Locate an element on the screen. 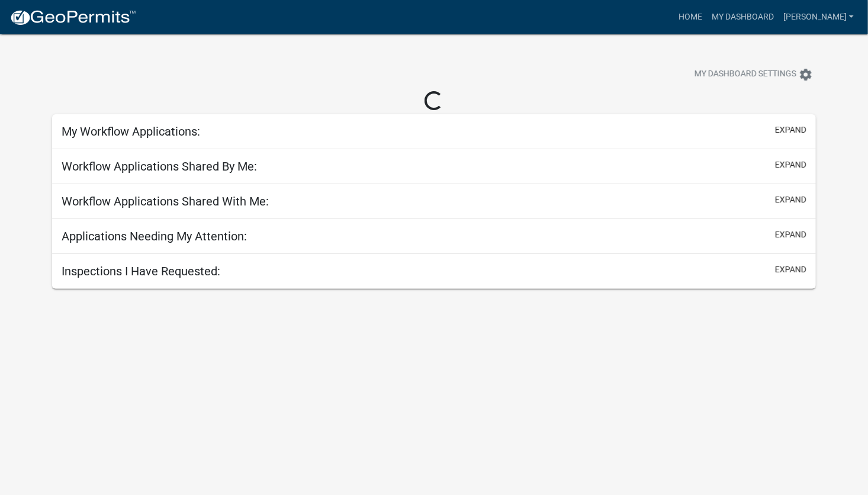  i: settings is located at coordinates (806, 75).